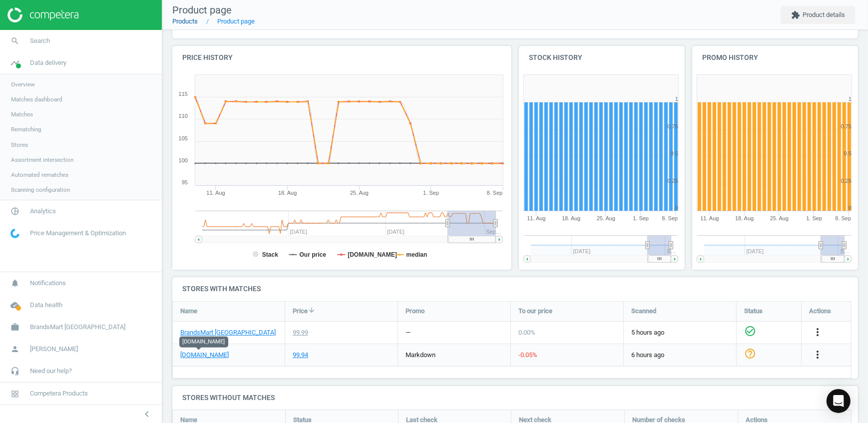  What do you see at coordinates (51, 371) in the screenshot?
I see `span: Need our help?` at bounding box center [51, 371].